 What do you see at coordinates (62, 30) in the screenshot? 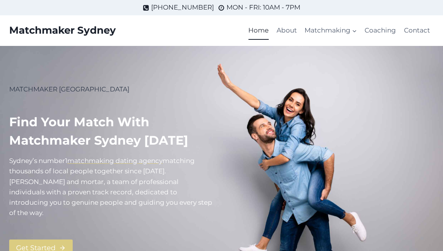
I see `a: Matchmaker Sydney` at bounding box center [62, 30].